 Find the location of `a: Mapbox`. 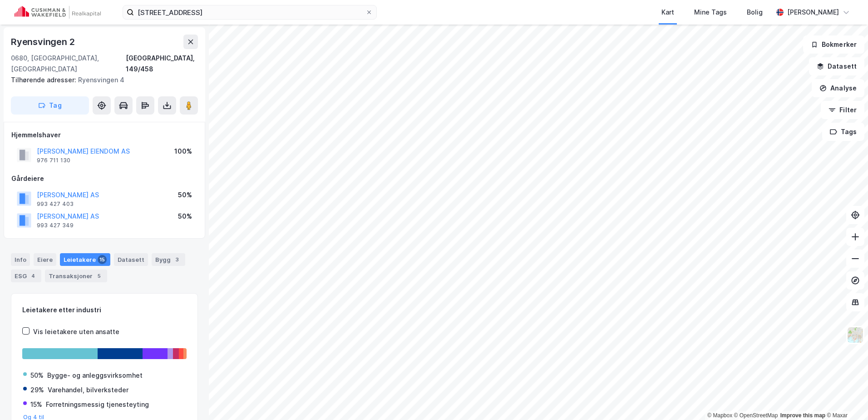

a: Mapbox is located at coordinates (720, 415).